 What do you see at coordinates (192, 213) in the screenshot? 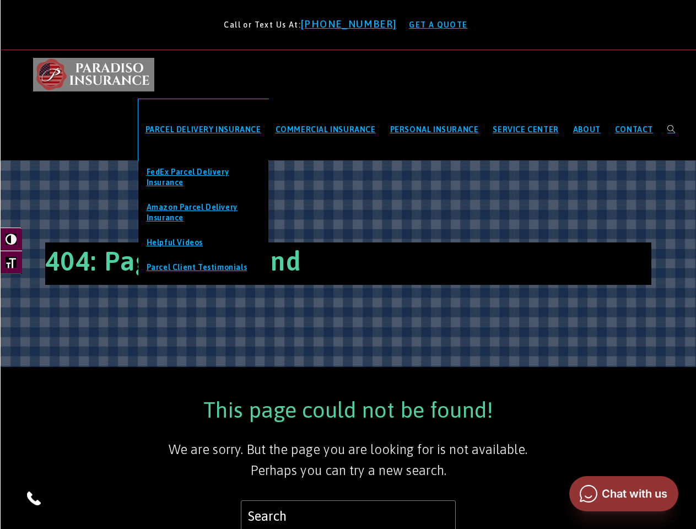
I see `span: Amazon Parcel Delivery Insurance` at bounding box center [192, 213].